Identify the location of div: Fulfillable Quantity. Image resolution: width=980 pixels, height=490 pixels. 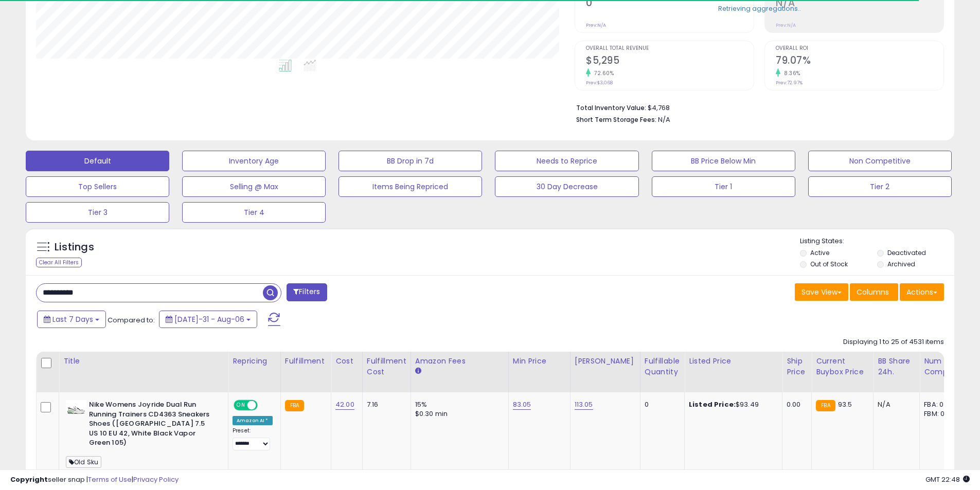
(662, 366).